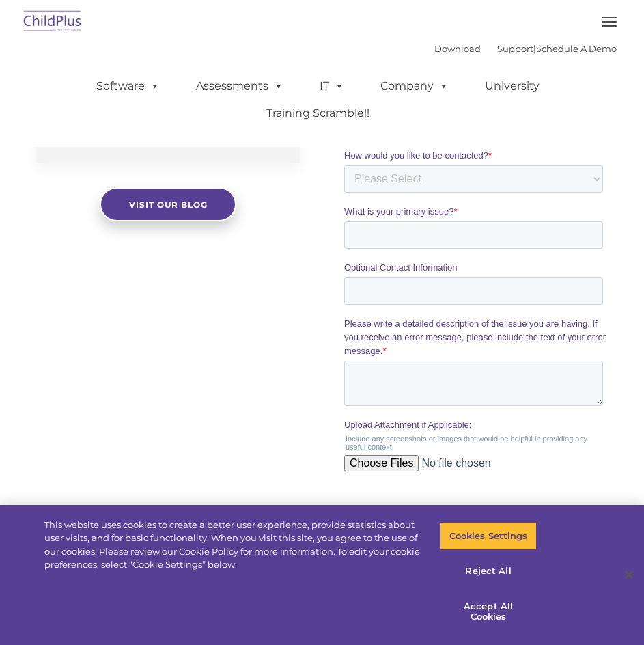 This screenshot has width=644, height=645. What do you see at coordinates (515, 48) in the screenshot?
I see `a: Support` at bounding box center [515, 48].